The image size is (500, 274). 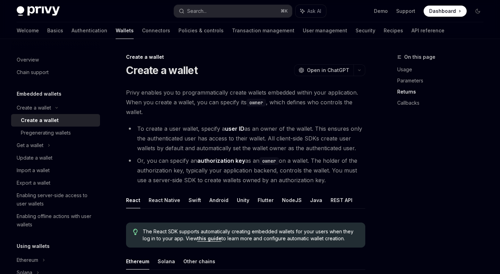 What do you see at coordinates (125, 31) in the screenshot?
I see `a: Wallets` at bounding box center [125, 31].